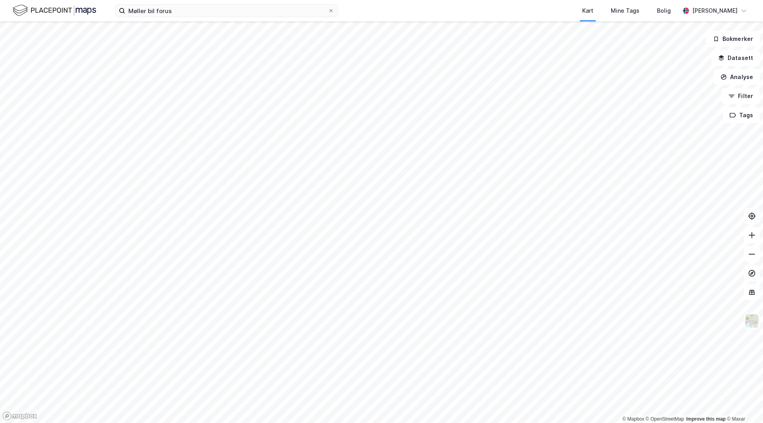 The image size is (763, 423). What do you see at coordinates (732, 39) in the screenshot?
I see `button: Bokmerker` at bounding box center [732, 39].